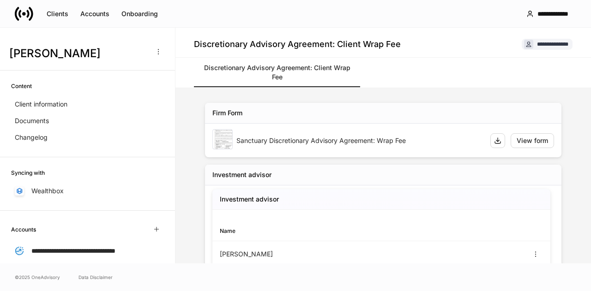 Image resolution: width=591 pixels, height=291 pixels. Describe the element at coordinates (37, 277) in the screenshot. I see `span: © 2025 OneAdvisory` at that location.